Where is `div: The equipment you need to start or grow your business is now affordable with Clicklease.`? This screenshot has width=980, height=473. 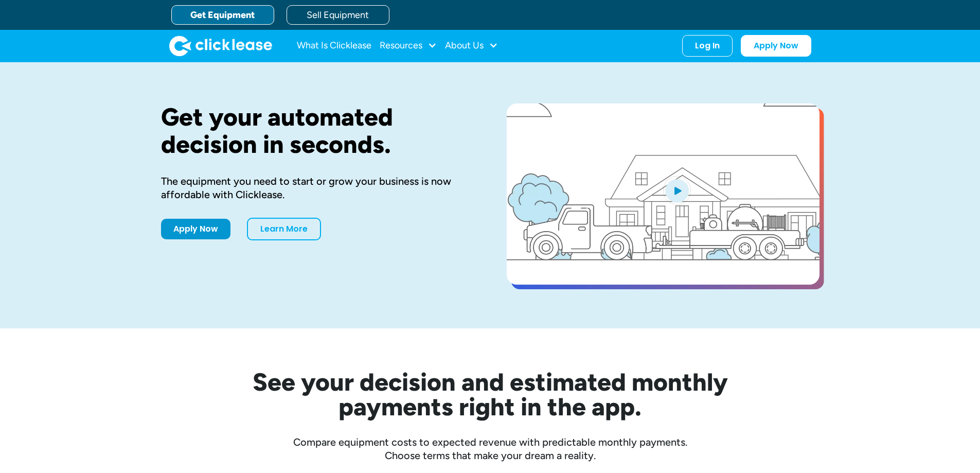
div: The equipment you need to start or grow your business is now affordable with Clicklease. is located at coordinates (318, 188).